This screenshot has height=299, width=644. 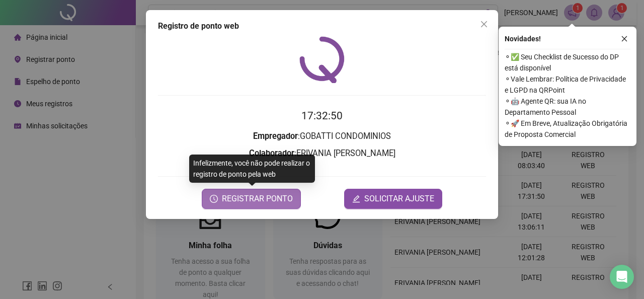 What do you see at coordinates (251, 199) in the screenshot?
I see `button: REGISTRAR PONTO` at bounding box center [251, 199].